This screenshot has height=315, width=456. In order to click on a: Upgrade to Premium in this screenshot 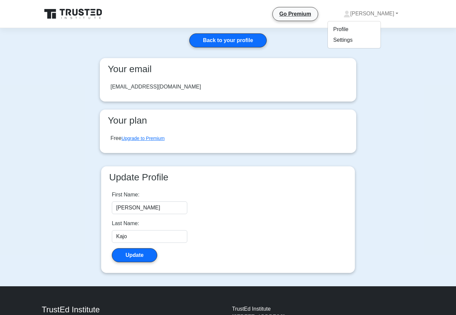, I will do `click(143, 138)`.